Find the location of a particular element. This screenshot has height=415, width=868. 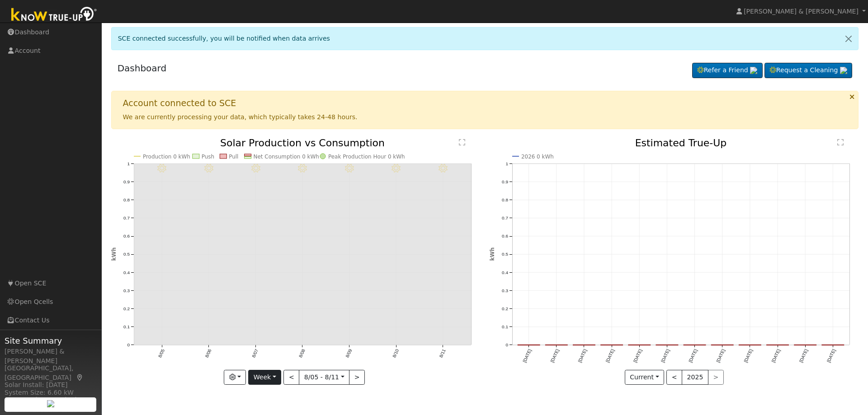

text: 8/09 is located at coordinates (349, 353).